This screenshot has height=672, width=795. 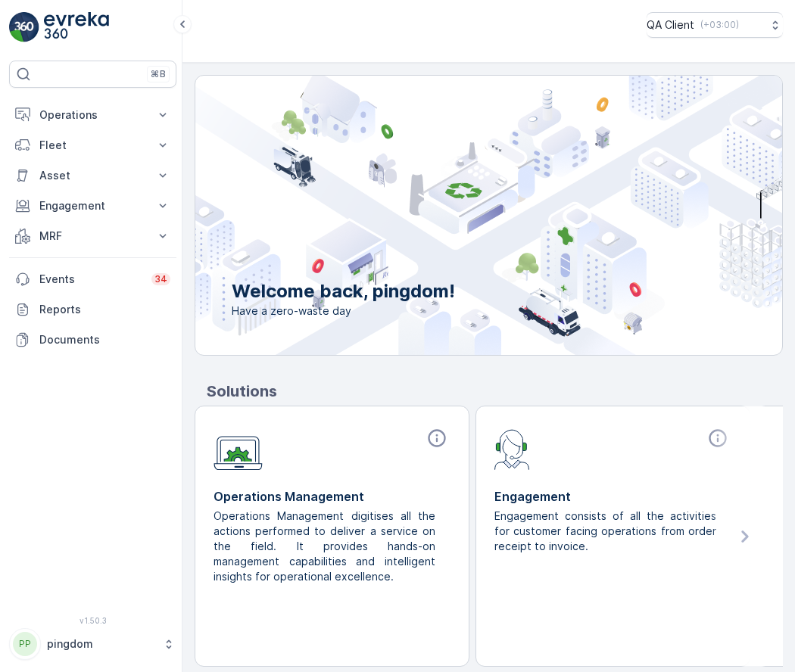 I want to click on p: Operations Management digitises all the actions performed to deliver a service on the field. It p..., so click(x=326, y=547).